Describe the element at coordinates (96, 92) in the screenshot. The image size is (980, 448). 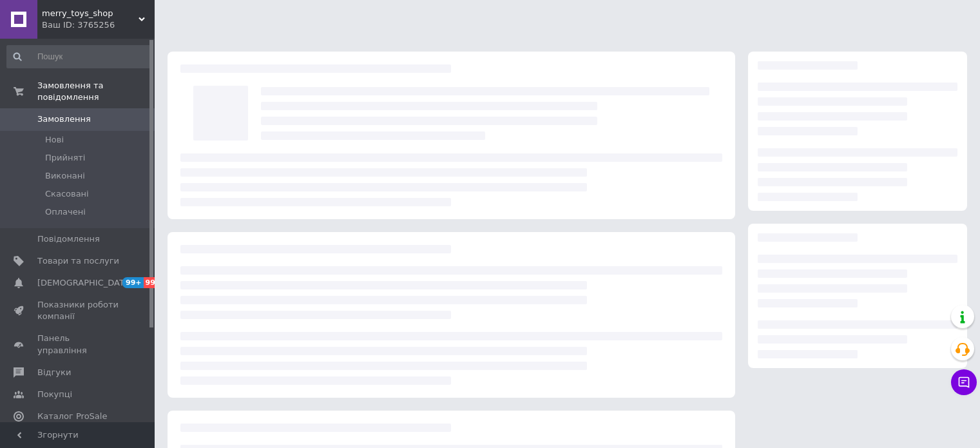
I see `span: Замовлення та повідомлення` at that location.